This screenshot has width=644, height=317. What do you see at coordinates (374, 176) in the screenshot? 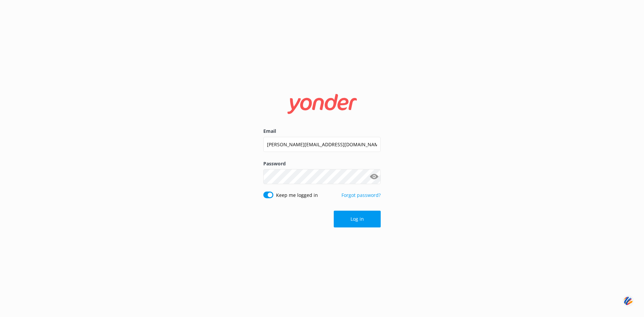
I see `button: Show password` at bounding box center [374, 176].